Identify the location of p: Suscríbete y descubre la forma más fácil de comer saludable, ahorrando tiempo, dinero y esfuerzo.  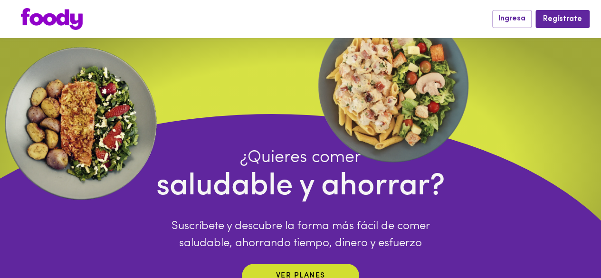
(301, 235).